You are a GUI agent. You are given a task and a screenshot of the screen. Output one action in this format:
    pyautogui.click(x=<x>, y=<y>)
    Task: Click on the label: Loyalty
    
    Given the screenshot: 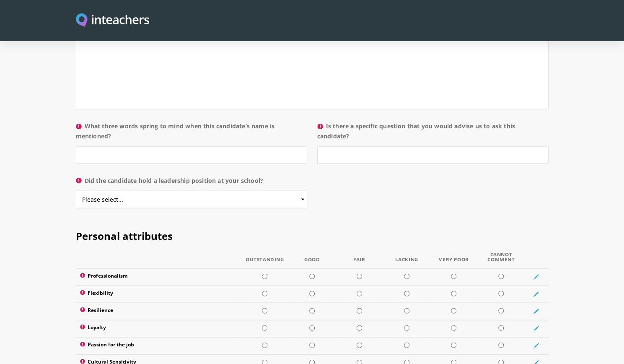 What is the action you would take?
    pyautogui.click(x=158, y=328)
    